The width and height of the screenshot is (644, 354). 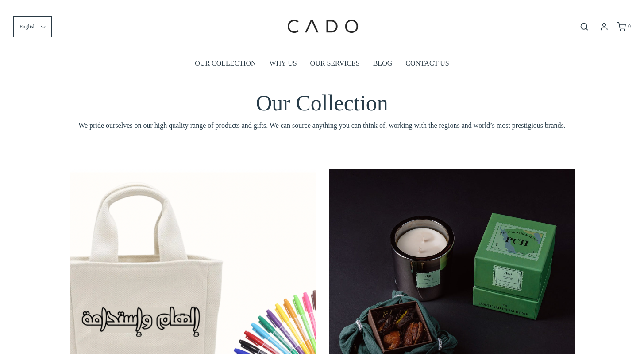 I want to click on a: BLOG, so click(x=383, y=63).